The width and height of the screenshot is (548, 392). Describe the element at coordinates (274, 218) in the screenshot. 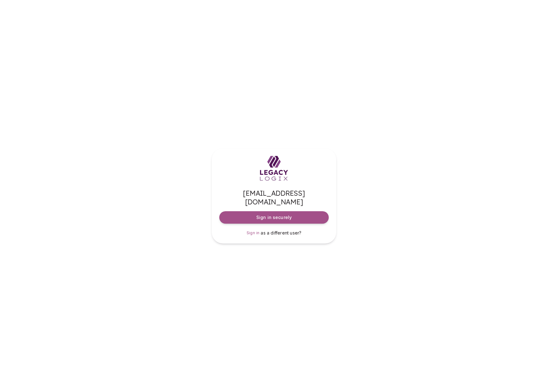

I see `span: Sign in securely` at that location.